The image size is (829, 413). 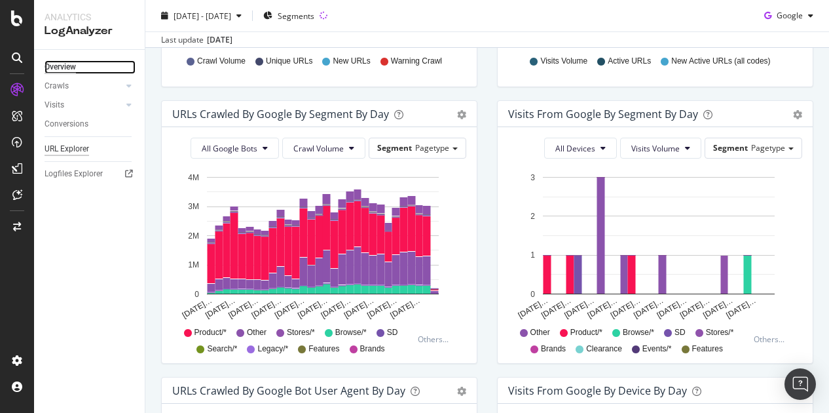 What do you see at coordinates (56, 86) in the screenshot?
I see `div: Crawls` at bounding box center [56, 86].